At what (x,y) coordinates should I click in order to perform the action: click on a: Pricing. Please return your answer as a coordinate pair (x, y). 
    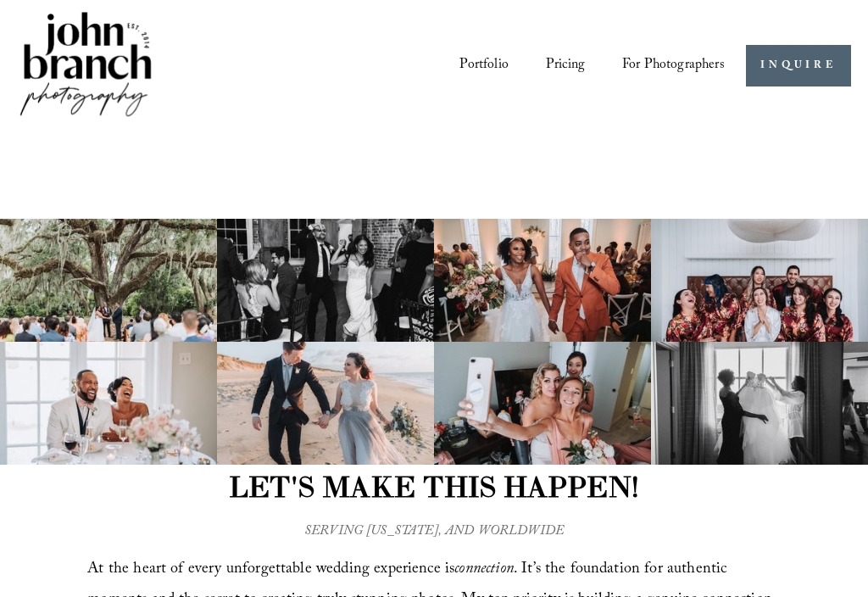
    Looking at the image, I should click on (565, 65).